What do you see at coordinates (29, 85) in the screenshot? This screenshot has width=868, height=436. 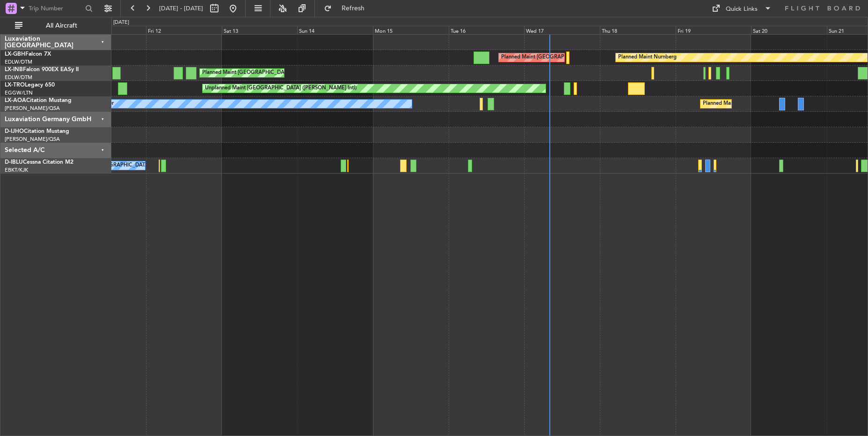 I see `a: LX-TROLegacy 650` at bounding box center [29, 85].